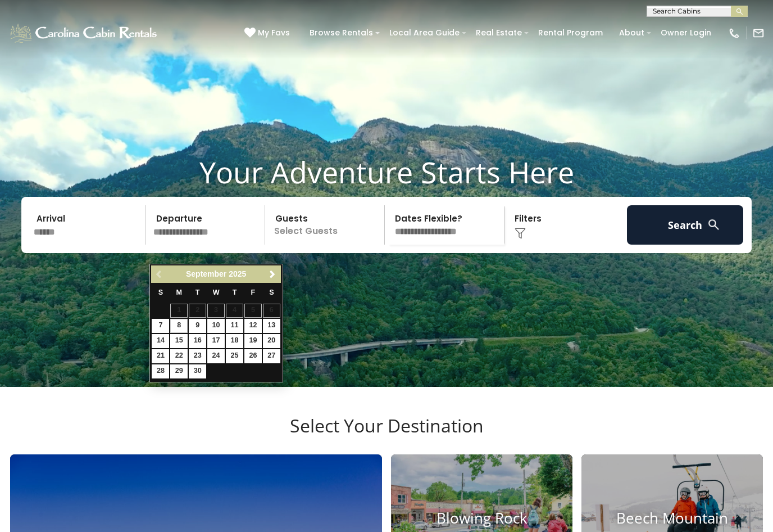 The height and width of the screenshot is (532, 773). What do you see at coordinates (272, 274) in the screenshot?
I see `span: Next` at bounding box center [272, 274].